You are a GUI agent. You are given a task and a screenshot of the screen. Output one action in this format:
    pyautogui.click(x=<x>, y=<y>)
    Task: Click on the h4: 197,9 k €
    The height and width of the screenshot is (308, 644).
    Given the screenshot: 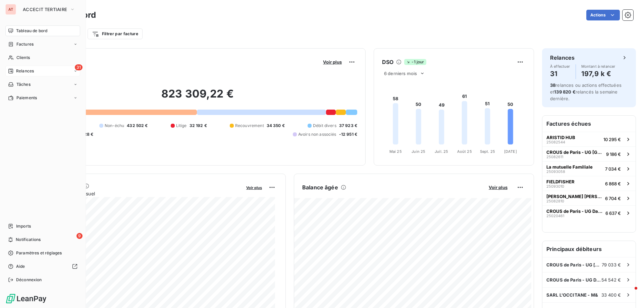 What is the action you would take?
    pyautogui.click(x=599, y=74)
    